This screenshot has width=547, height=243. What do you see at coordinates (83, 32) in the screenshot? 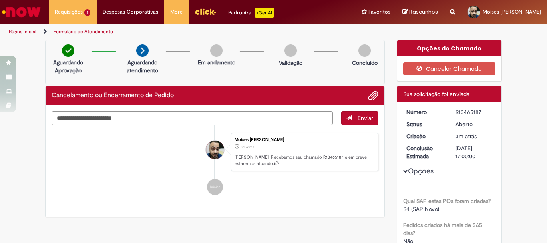
I see `a: Formulário de Atendimento` at bounding box center [83, 32].